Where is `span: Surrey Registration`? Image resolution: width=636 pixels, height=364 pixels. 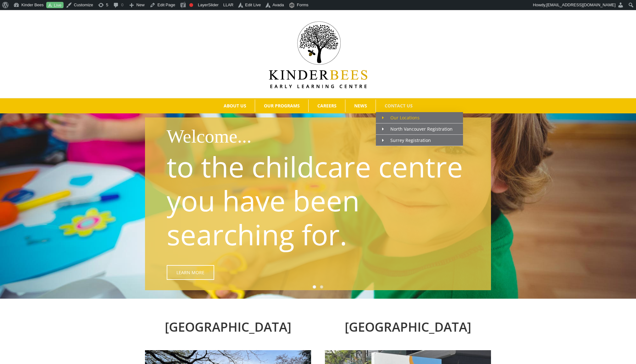 span: Surrey Registration is located at coordinates (406, 140).